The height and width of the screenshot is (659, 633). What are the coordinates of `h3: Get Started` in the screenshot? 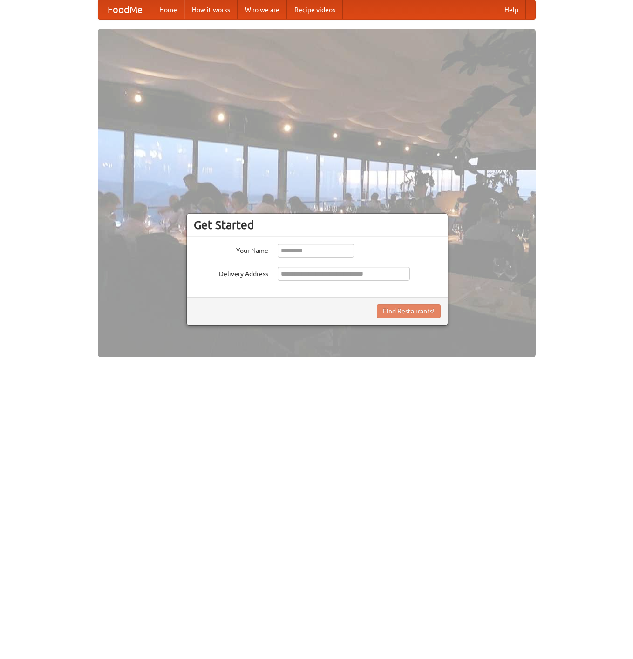 It's located at (317, 225).